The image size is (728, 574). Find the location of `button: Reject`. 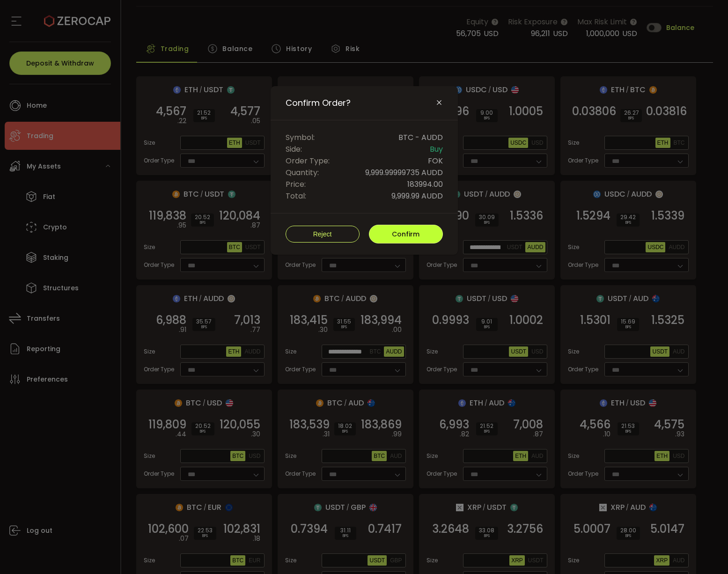

button: Reject is located at coordinates (322, 234).